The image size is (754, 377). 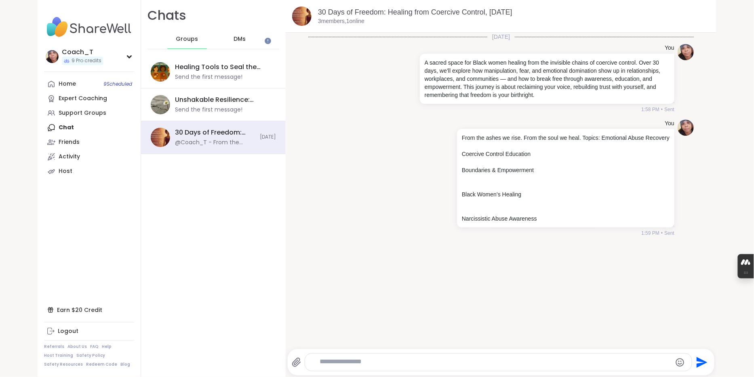 I want to click on div: Friends, so click(x=69, y=142).